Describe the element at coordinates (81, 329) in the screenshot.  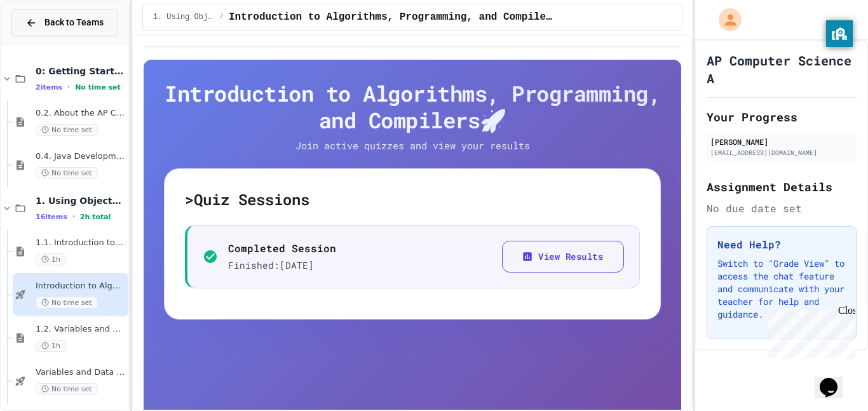
I see `span: 1.2. Variables and Data Types` at that location.